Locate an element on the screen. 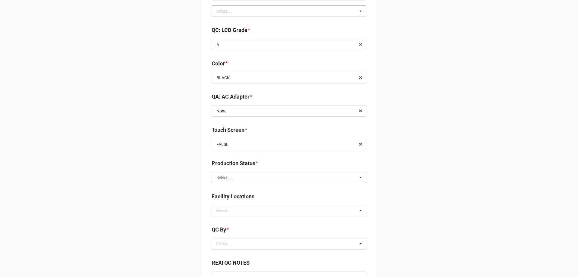  label: Touch Screen is located at coordinates (228, 130).